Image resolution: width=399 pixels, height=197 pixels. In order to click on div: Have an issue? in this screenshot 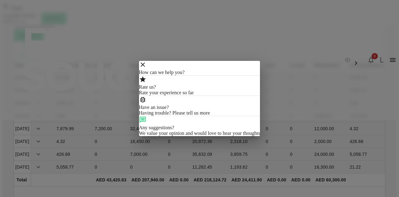, I will do `click(200, 107)`.